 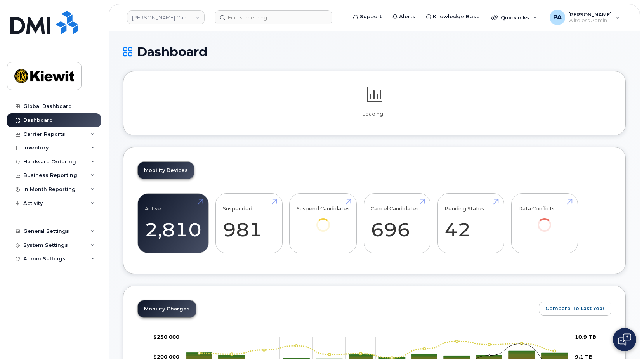 I want to click on a: Mobility Charges, so click(x=167, y=309).